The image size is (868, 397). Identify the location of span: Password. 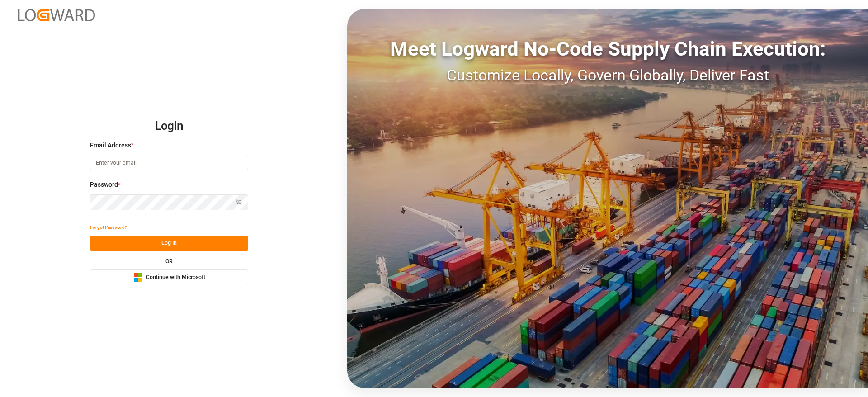
(104, 185).